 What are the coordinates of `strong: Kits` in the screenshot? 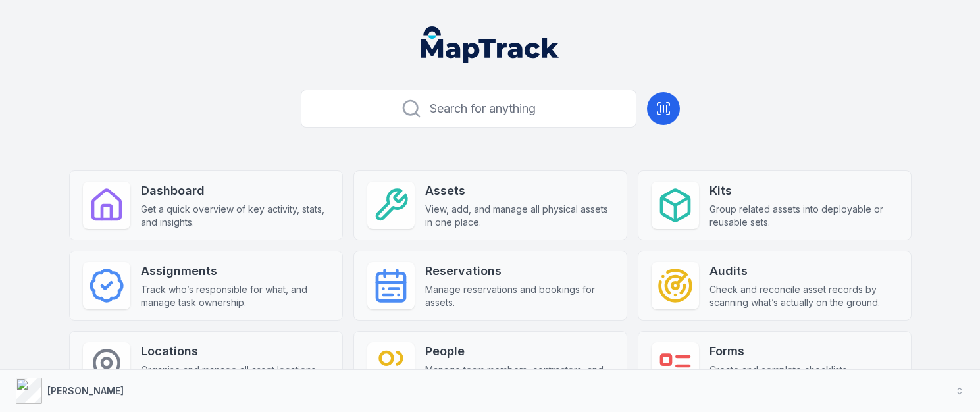 It's located at (804, 191).